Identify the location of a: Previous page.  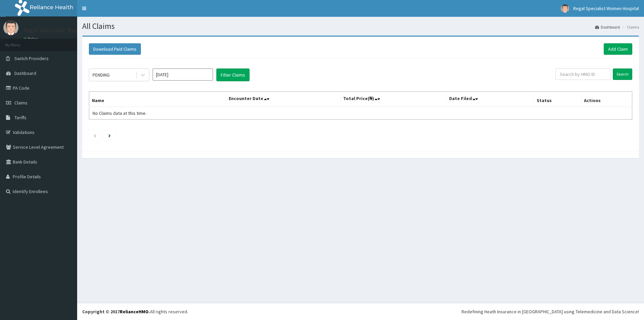
(95, 135).